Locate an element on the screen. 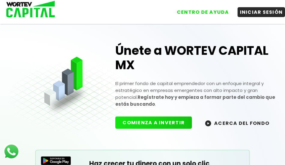 The width and height of the screenshot is (285, 165). a: COMIENZA A INVERTIR is located at coordinates (156, 123).